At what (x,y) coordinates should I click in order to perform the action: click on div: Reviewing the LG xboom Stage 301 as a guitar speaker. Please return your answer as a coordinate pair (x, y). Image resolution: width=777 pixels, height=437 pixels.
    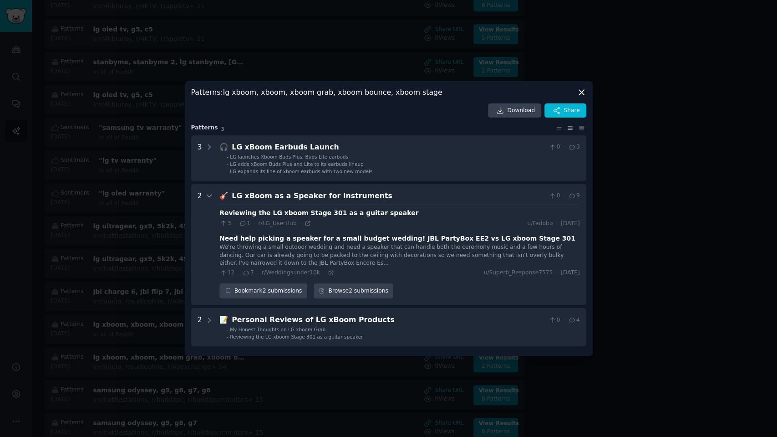
    Looking at the image, I should click on (319, 213).